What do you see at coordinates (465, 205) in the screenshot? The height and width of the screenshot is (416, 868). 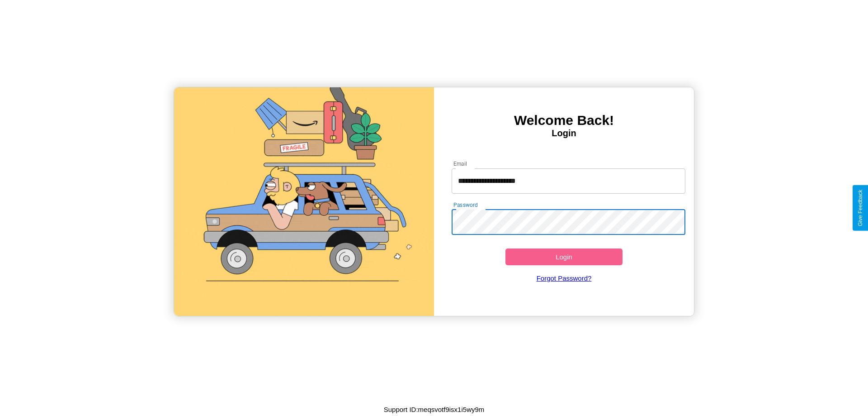 I see `label: Password` at bounding box center [465, 205].